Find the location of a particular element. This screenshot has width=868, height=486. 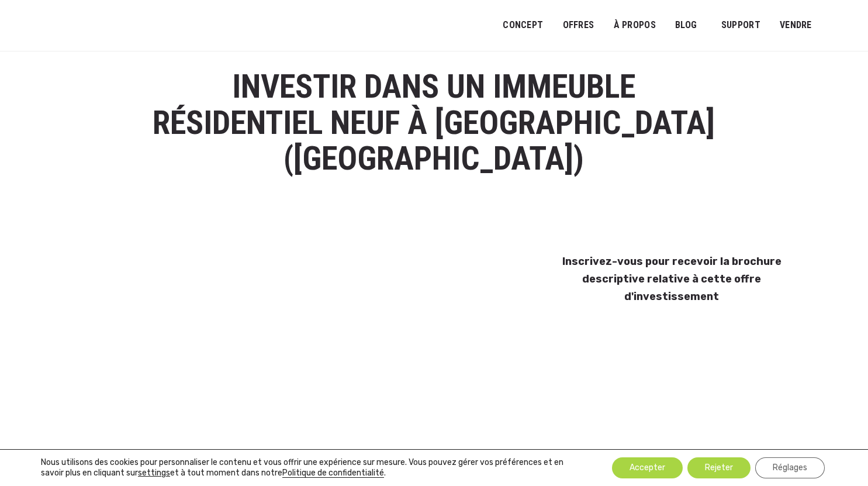

a: Concept is located at coordinates (522, 25).